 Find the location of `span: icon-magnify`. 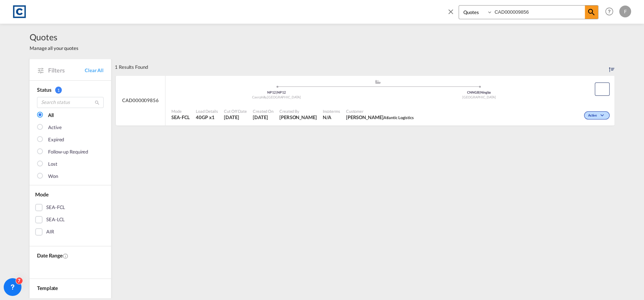

span: icon-magnify is located at coordinates (592, 12).